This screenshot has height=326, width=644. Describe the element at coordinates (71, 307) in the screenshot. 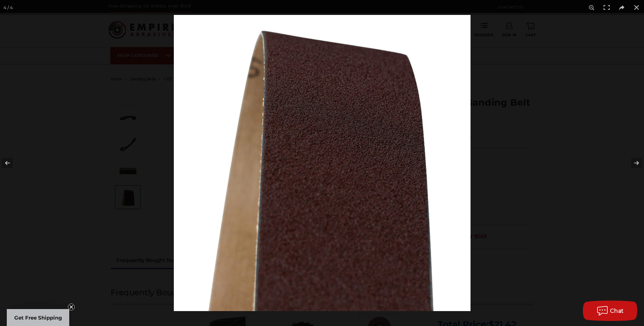

I see `button: Close teaser` at that location.